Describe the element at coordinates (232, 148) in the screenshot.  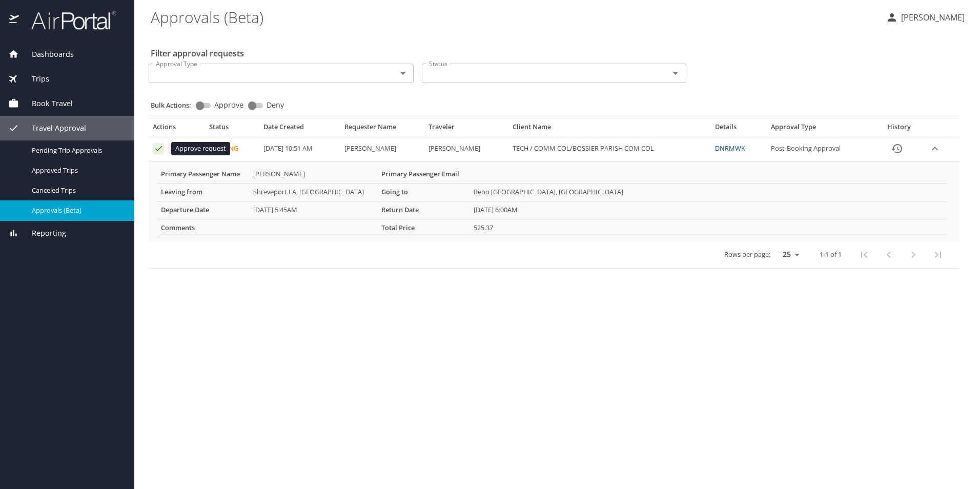
I see `td: Pending` at that location.